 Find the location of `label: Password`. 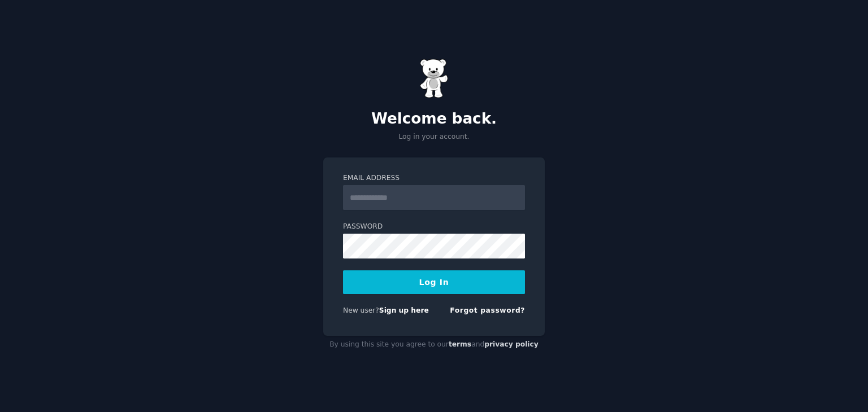

label: Password is located at coordinates (434, 227).